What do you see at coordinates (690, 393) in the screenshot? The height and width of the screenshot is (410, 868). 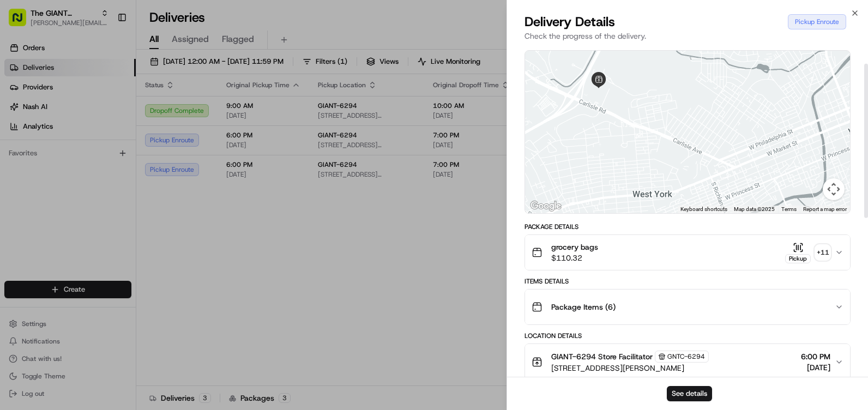 I see `button: See details` at bounding box center [690, 393].